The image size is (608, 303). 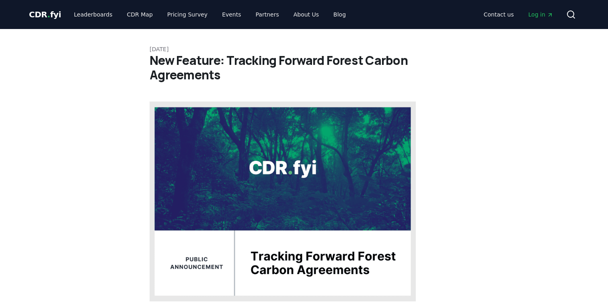 What do you see at coordinates (499, 14) in the screenshot?
I see `a: Contact us` at bounding box center [499, 14].